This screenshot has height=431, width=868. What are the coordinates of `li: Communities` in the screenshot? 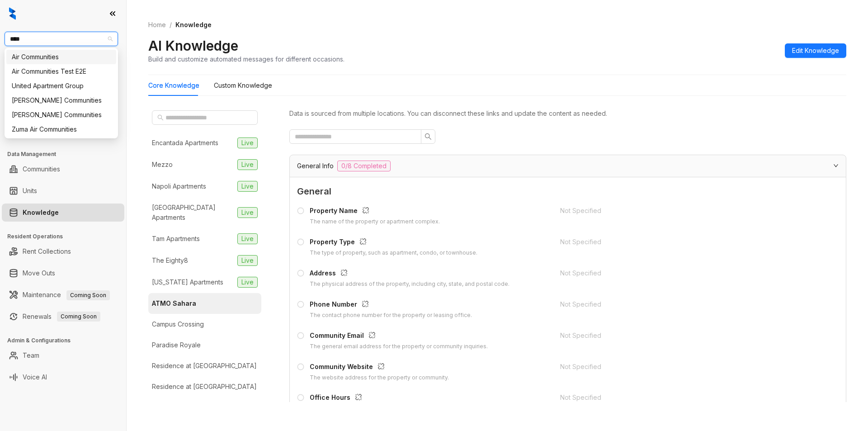 It's located at (63, 169).